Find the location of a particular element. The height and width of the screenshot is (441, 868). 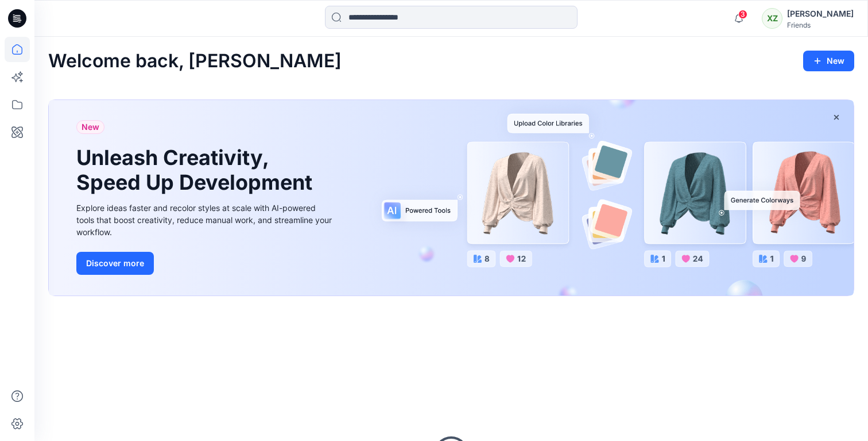

button: Discover more is located at coordinates (115, 263).